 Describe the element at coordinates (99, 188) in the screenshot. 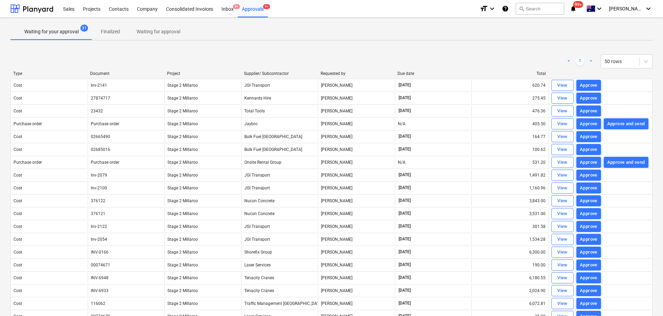

I see `div: Inv-2100` at that location.